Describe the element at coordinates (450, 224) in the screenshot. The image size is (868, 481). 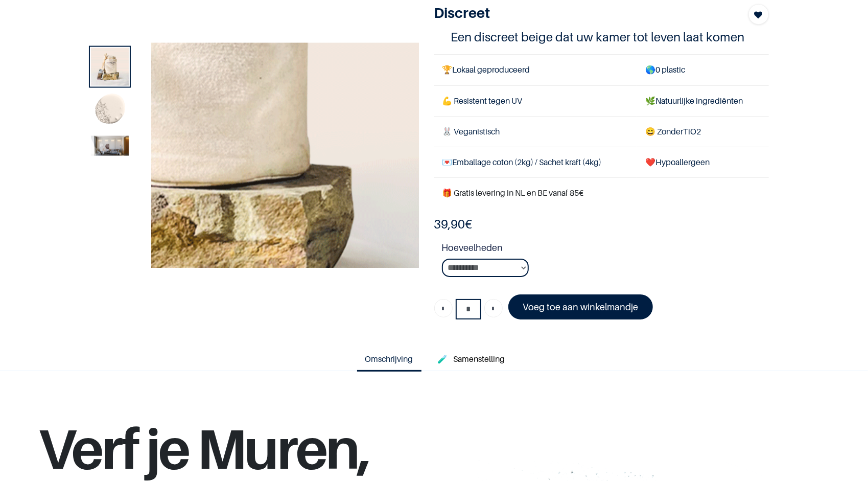
I see `span: 39,90` at that location.